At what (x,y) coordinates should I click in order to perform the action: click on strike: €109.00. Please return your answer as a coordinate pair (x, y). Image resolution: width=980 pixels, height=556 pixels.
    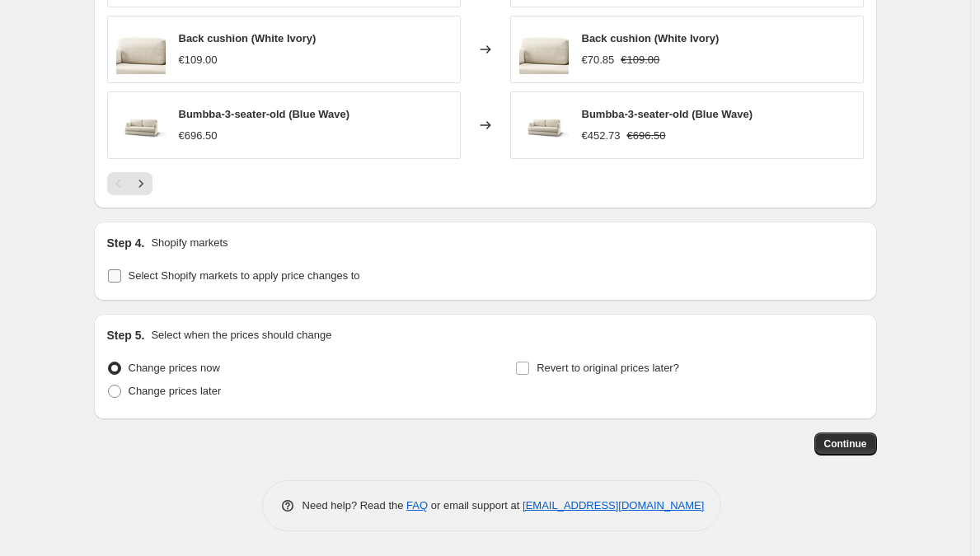
    Looking at the image, I should click on (640, 60).